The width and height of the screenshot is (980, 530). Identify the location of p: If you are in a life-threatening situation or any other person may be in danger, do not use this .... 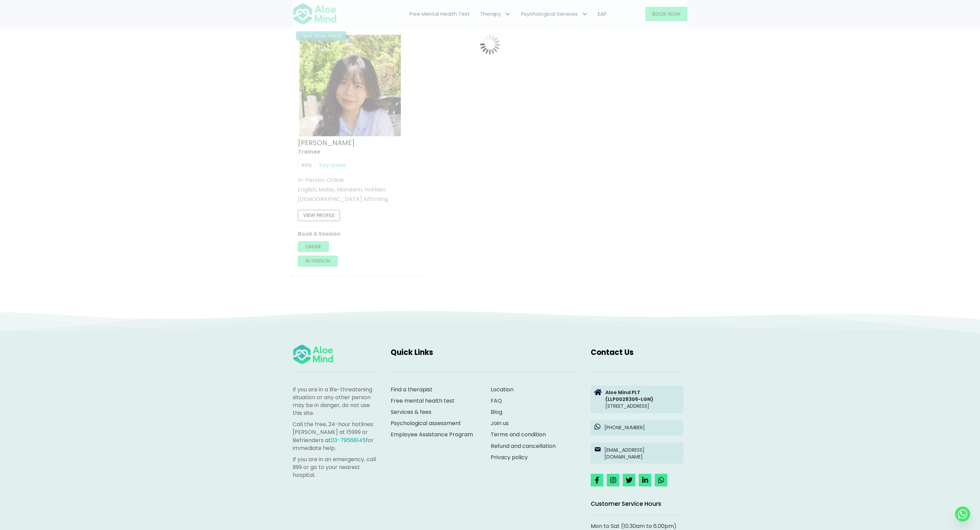
(335, 401).